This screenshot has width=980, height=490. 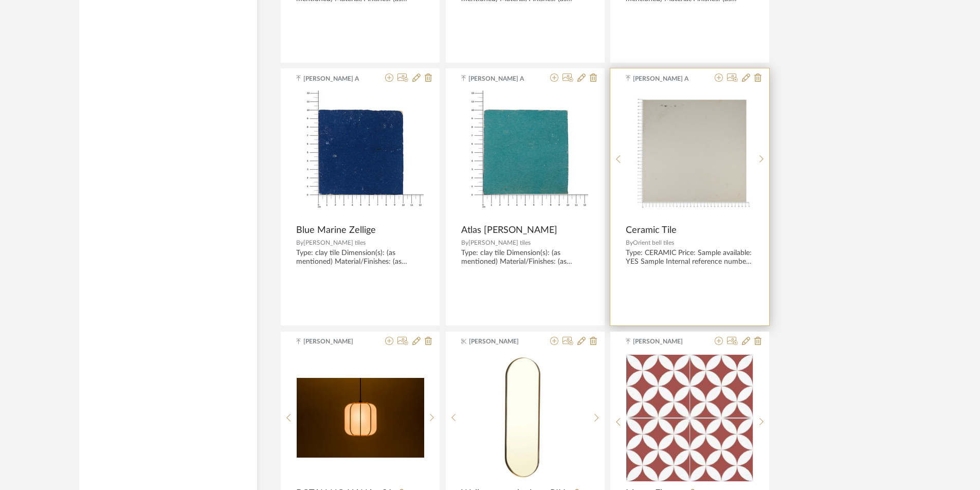 What do you see at coordinates (360, 155) in the screenshot?
I see `img: Blue Marine Zellige` at bounding box center [360, 155].